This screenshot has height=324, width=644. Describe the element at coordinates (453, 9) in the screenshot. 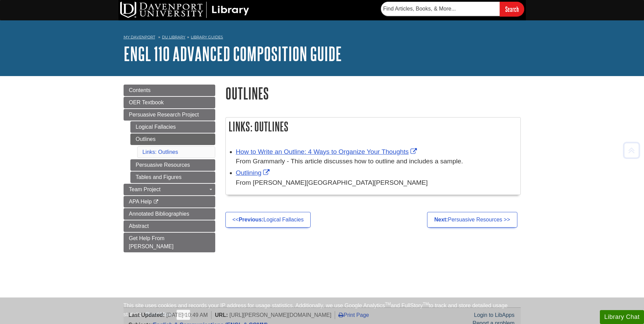

I see `form: Searches DU Library's articles, books, and more` at that location.